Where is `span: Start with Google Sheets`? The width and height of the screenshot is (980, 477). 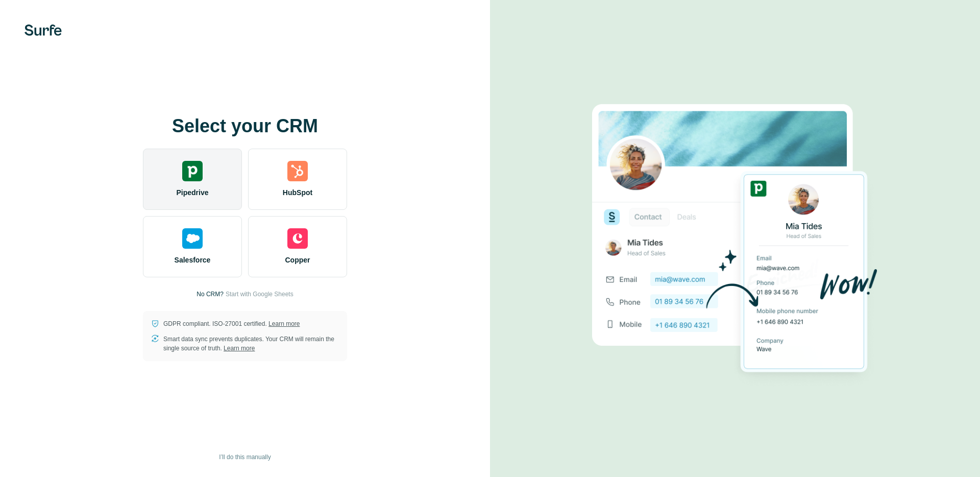
span: Start with Google Sheets is located at coordinates (259, 294).